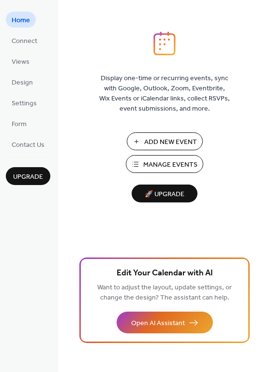 This screenshot has width=271, height=372. What do you see at coordinates (158, 323) in the screenshot?
I see `span: Open AI Assistant` at bounding box center [158, 323].